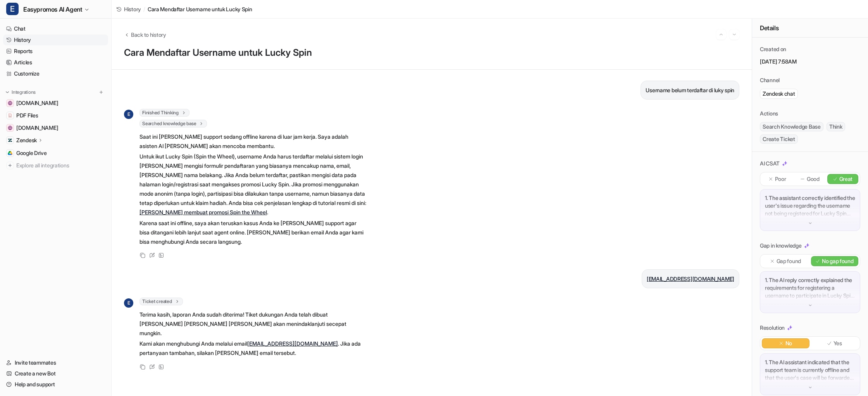 The height and width of the screenshot is (396, 868). I want to click on a: Reports, so click(55, 51).